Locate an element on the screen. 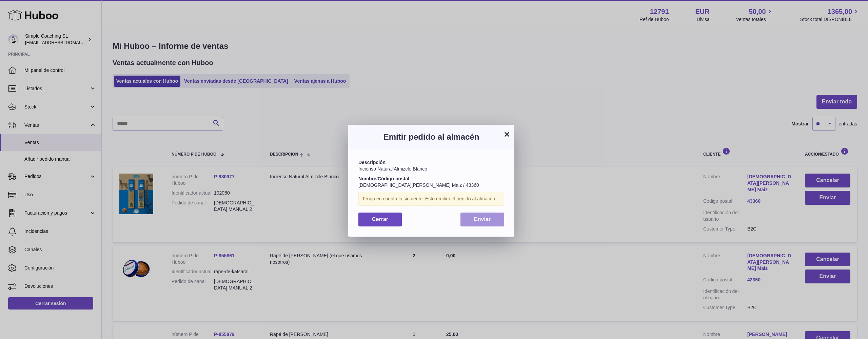 This screenshot has width=868, height=339. span: Cerrar is located at coordinates (380, 218).